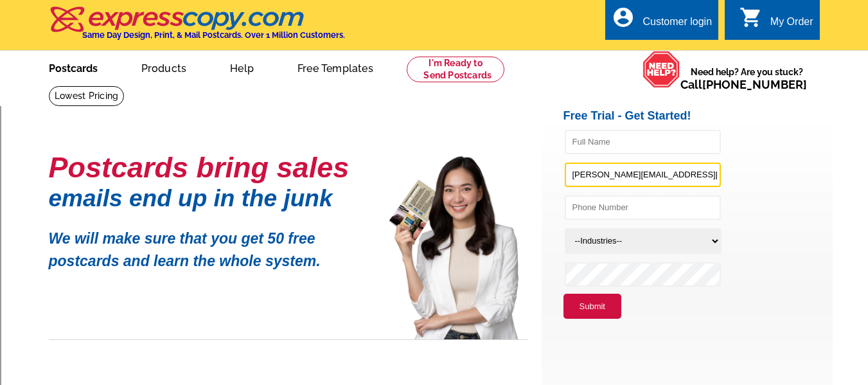 This screenshot has width=868, height=385. Describe the element at coordinates (434, 68) in the screenshot. I see `div: Sign out` at that location.